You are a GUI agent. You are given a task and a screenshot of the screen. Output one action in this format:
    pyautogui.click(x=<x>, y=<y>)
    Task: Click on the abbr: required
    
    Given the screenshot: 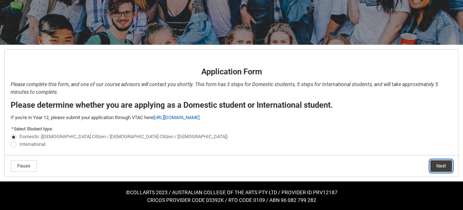 What is the action you would take?
    pyautogui.click(x=12, y=129)
    